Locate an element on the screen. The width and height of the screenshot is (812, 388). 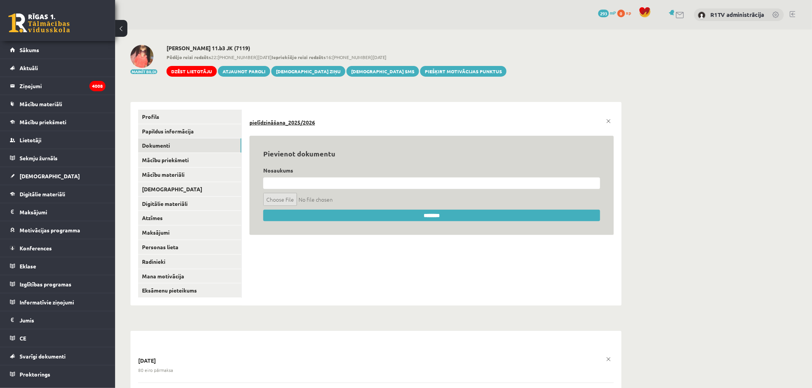
h3: Pievienot dokumentu is located at coordinates (432, 154).